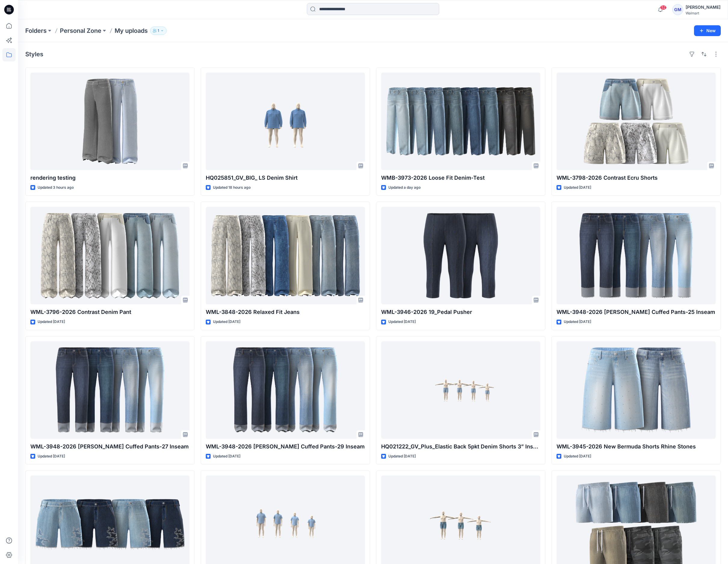 This screenshot has width=728, height=564. Describe the element at coordinates (636, 122) in the screenshot. I see `a: WML-3798-2026 Contrast Ecru Shorts` at that location.